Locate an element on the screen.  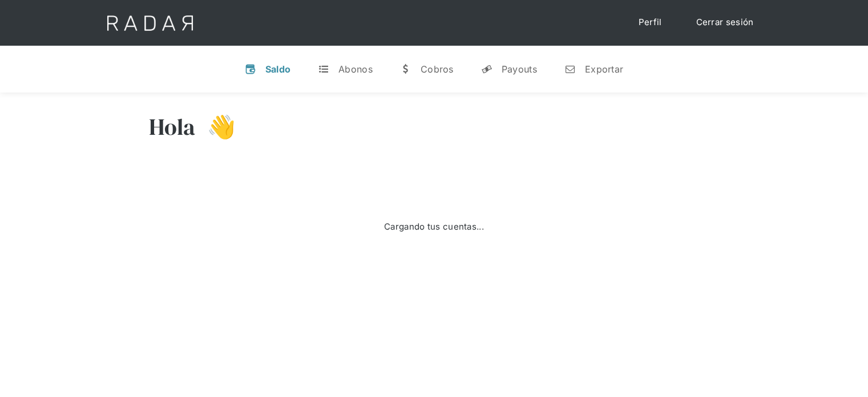
div: Payouts is located at coordinates (520, 69).